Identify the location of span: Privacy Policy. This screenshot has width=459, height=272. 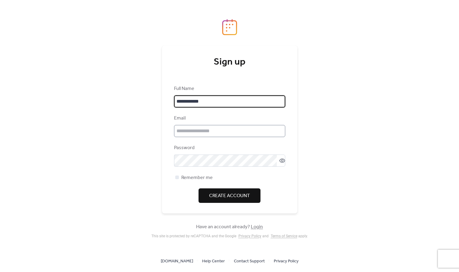
(286, 262).